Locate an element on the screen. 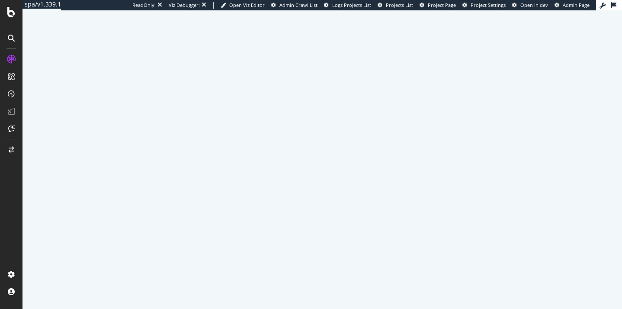  a: Project Settings is located at coordinates (484, 5).